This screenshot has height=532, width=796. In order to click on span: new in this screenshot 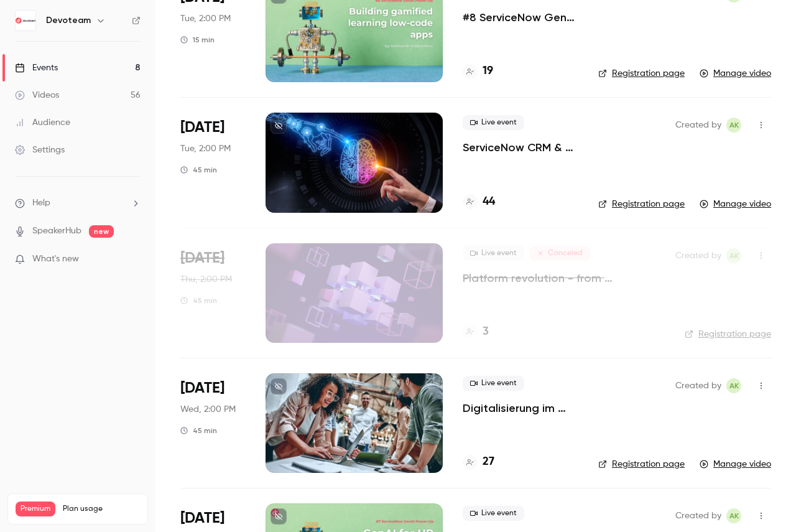, I will do `click(101, 232)`.